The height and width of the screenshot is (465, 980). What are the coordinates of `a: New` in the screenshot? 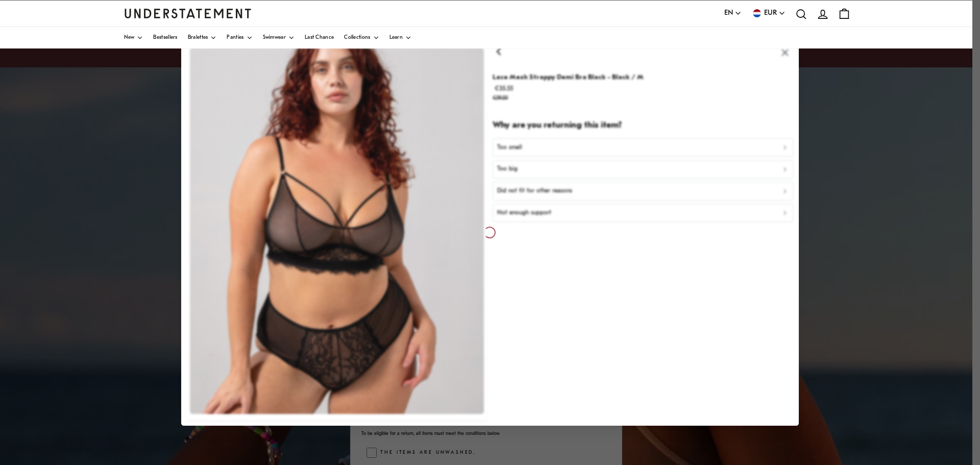 It's located at (134, 38).